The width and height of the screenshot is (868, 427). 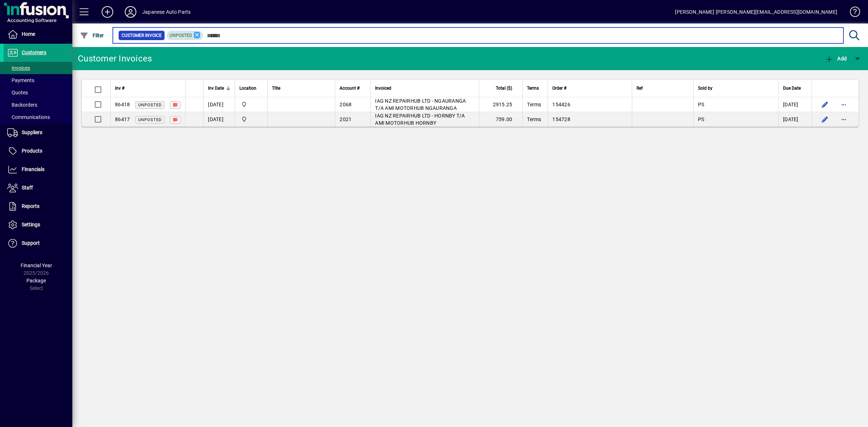 I want to click on div: Invoiced, so click(x=425, y=88).